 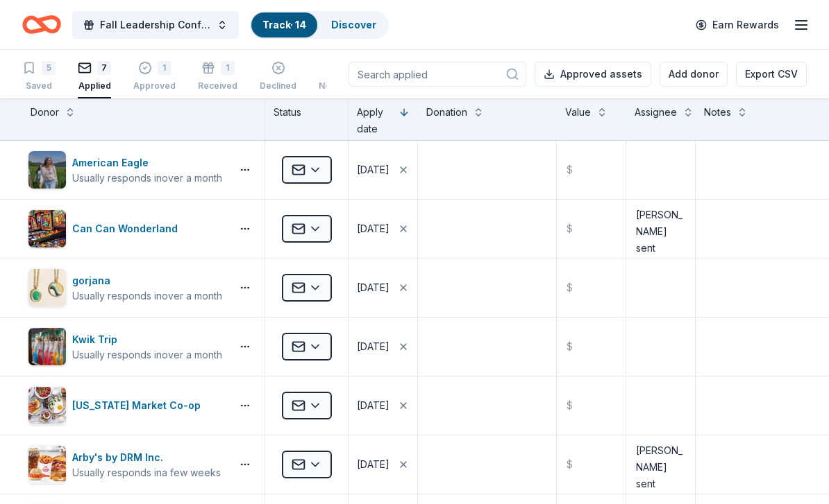 I want to click on img: Image for American Eagle, so click(x=47, y=170).